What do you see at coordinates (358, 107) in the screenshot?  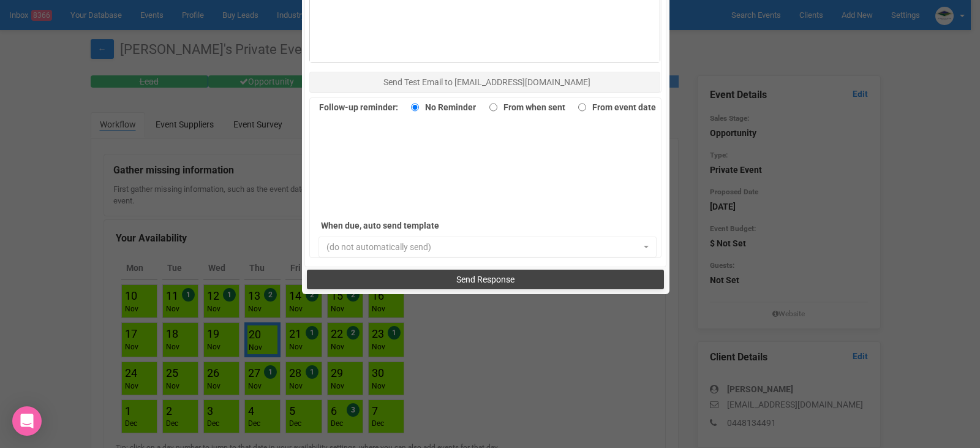 I see `label: Follow-up reminder:` at bounding box center [358, 107].